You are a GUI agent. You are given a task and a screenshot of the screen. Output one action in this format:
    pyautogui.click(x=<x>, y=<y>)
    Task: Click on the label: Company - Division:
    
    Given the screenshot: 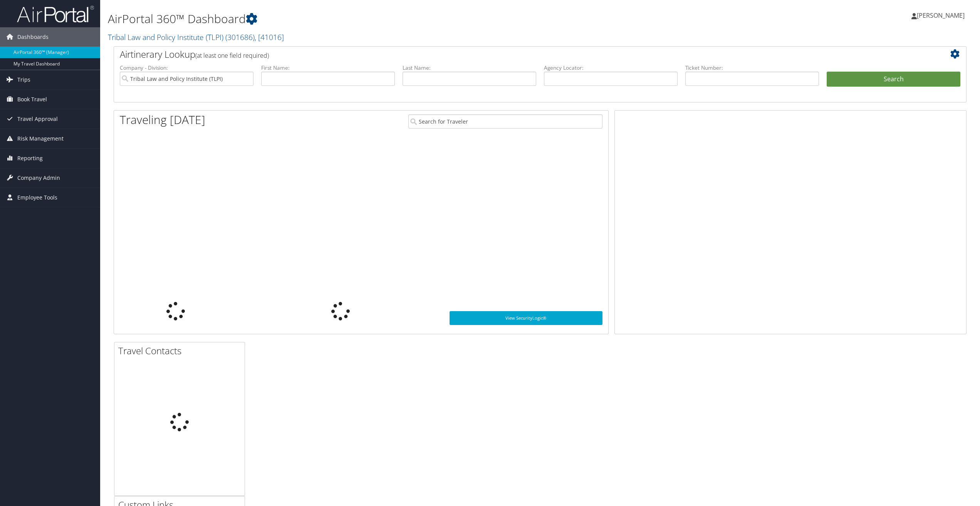 What is the action you would take?
    pyautogui.click(x=186, y=68)
    